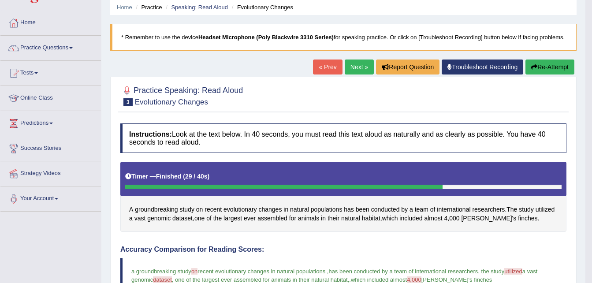  I want to click on span: recent evolutionary changes in natural populations, so click(262, 271).